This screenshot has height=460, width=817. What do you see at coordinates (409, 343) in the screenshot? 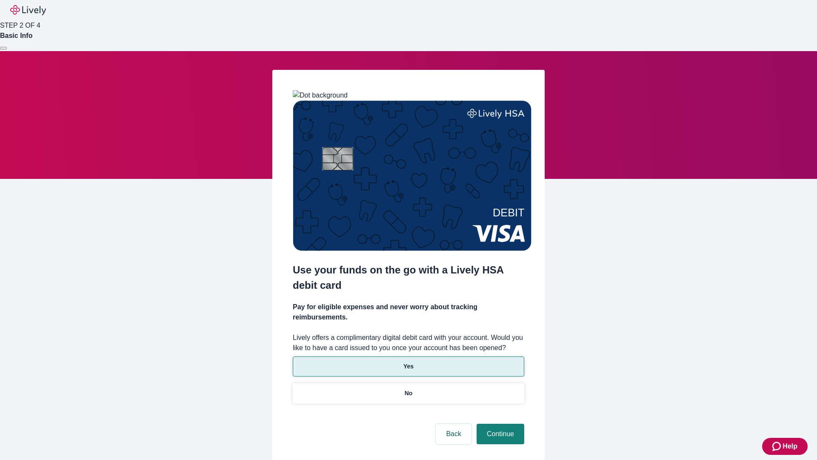
I see `label: Lively offers a complimentary digital debit card with your account. Would you like to have a card...` at bounding box center [409, 343].